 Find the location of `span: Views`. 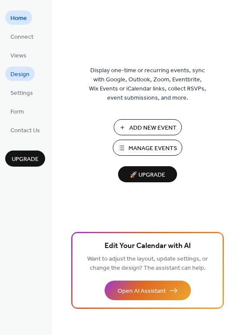

span: Views is located at coordinates (18, 56).